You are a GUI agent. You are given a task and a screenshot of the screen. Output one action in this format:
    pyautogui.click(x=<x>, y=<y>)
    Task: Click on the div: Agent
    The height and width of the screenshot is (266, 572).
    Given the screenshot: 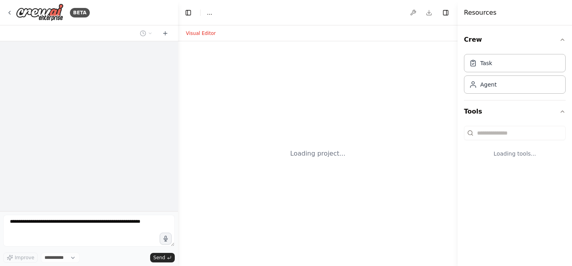 What is the action you would take?
    pyautogui.click(x=488, y=85)
    